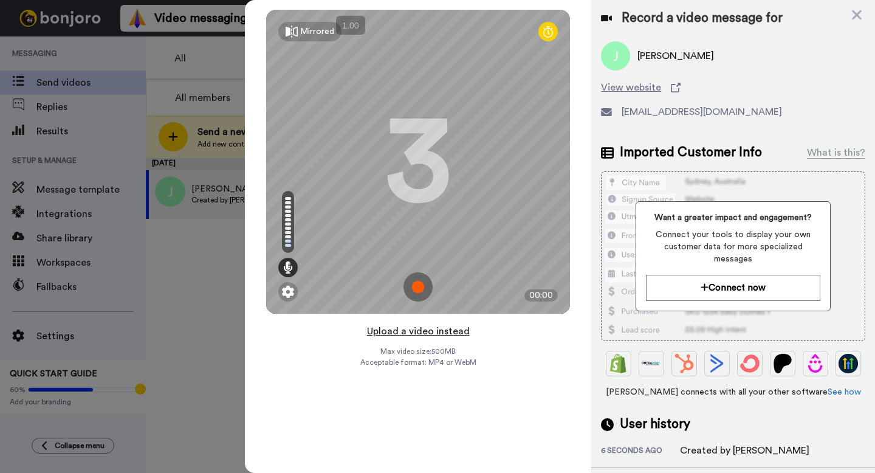  Describe the element at coordinates (733, 87) in the screenshot. I see `a: View website` at that location.